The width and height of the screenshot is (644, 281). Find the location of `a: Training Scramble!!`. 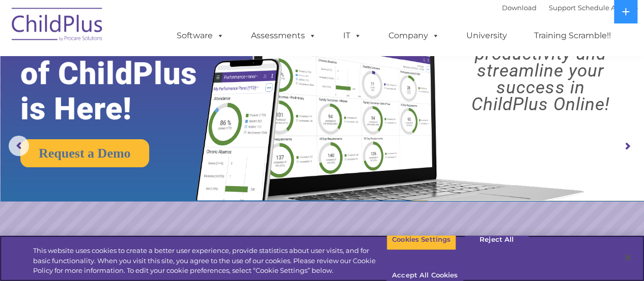

a: Training Scramble!! is located at coordinates (572, 36).